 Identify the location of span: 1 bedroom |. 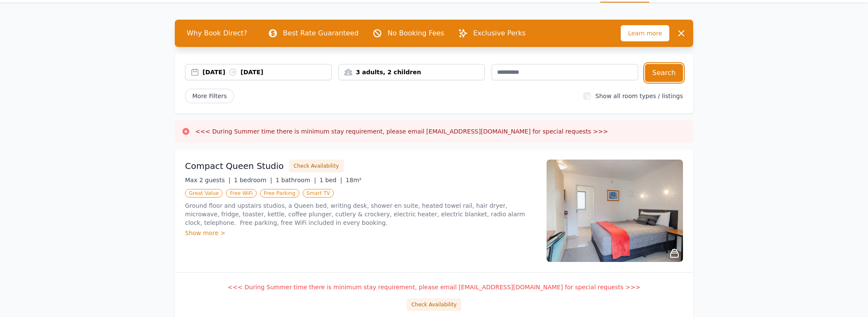
(253, 180).